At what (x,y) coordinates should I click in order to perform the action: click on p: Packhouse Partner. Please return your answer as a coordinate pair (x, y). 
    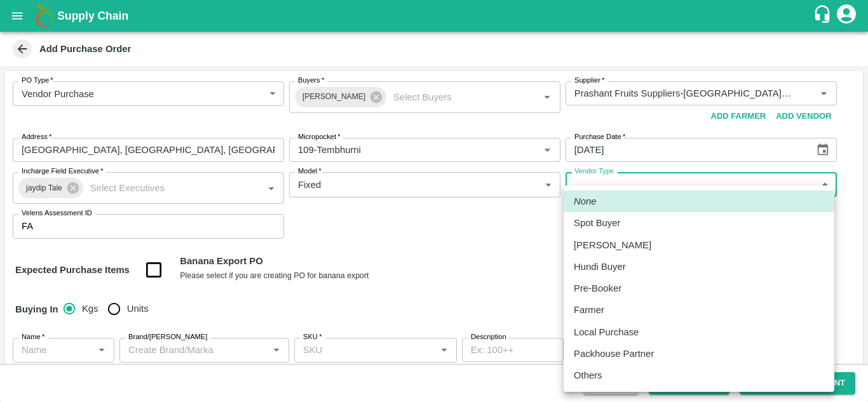
    Looking at the image, I should click on (614, 354).